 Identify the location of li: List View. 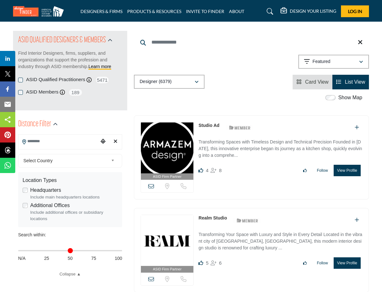
(351, 82).